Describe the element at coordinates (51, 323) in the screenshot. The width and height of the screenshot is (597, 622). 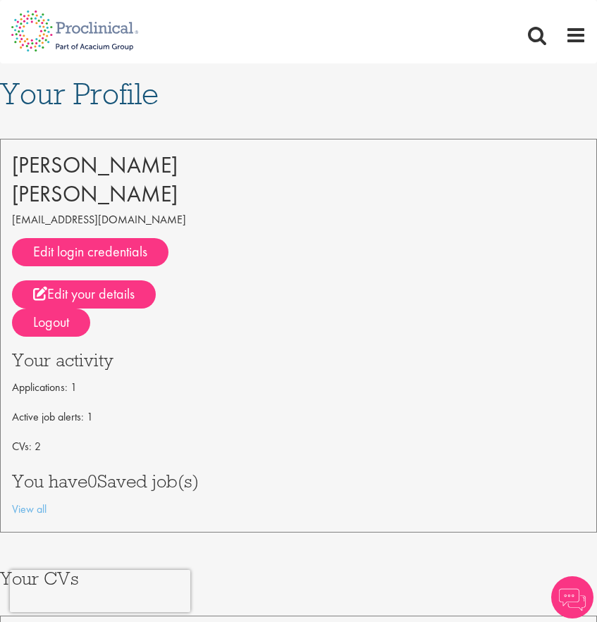
I see `div: Logout` at that location.